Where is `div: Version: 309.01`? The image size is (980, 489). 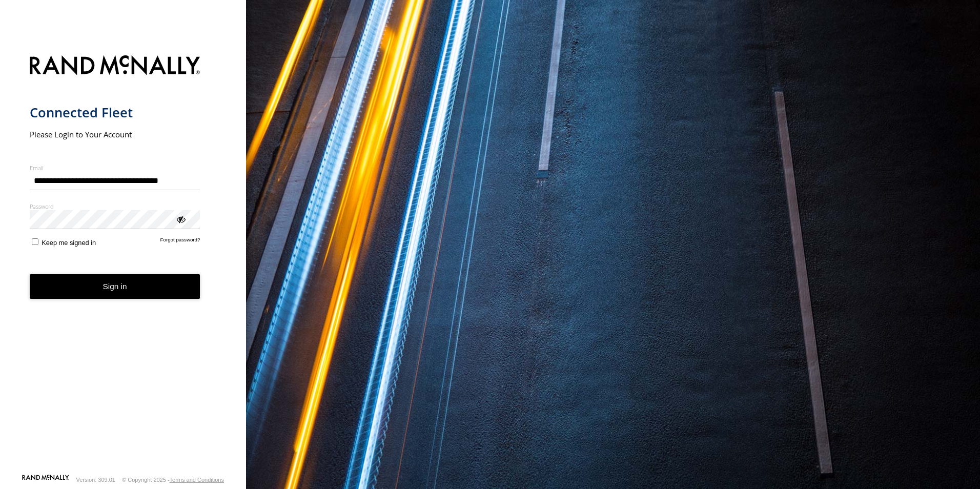
div: Version: 309.01 is located at coordinates (95, 480).